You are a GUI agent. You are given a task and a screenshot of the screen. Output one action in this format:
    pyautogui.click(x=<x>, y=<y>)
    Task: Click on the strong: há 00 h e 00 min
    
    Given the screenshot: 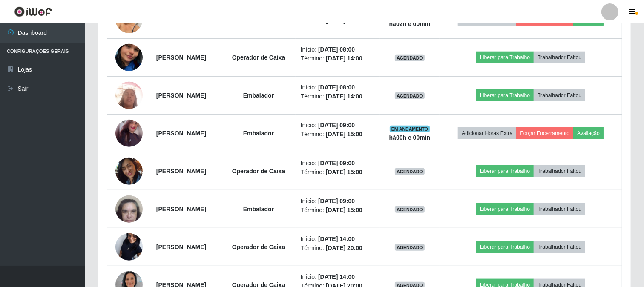 What is the action you would take?
    pyautogui.click(x=410, y=137)
    